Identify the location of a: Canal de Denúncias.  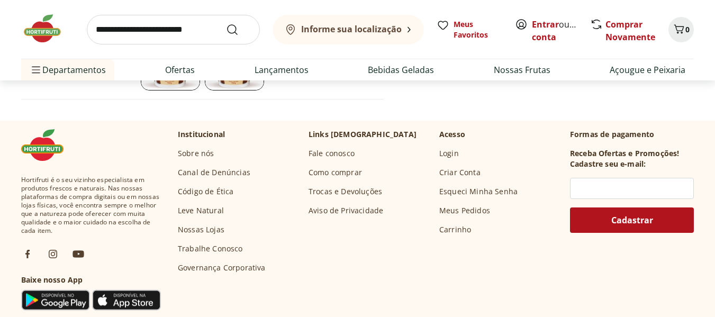
(214, 172).